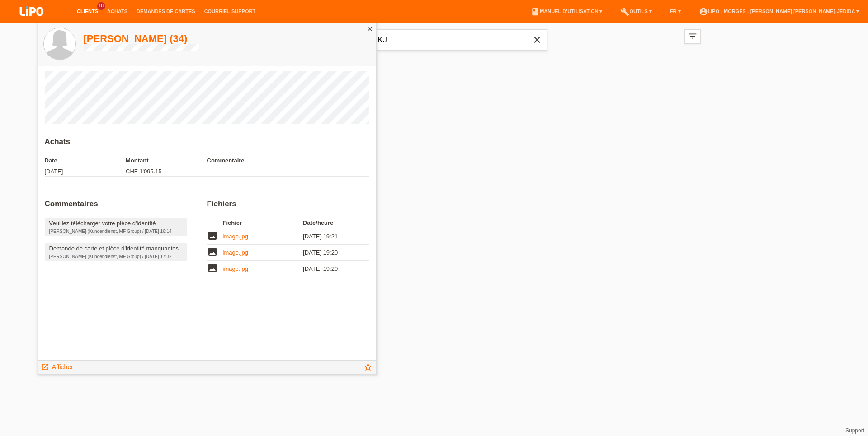 Image resolution: width=868 pixels, height=436 pixels. I want to click on i: build, so click(625, 11).